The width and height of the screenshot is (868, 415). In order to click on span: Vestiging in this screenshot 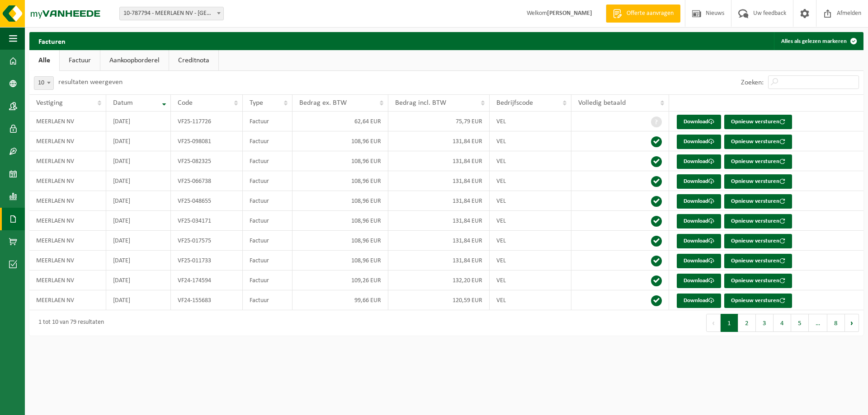, I will do `click(49, 103)`.